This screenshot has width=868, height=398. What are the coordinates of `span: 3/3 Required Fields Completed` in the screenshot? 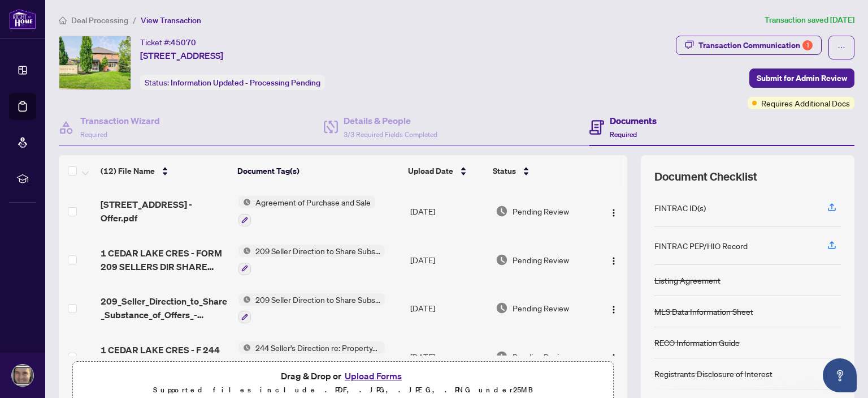 It's located at (390, 134).